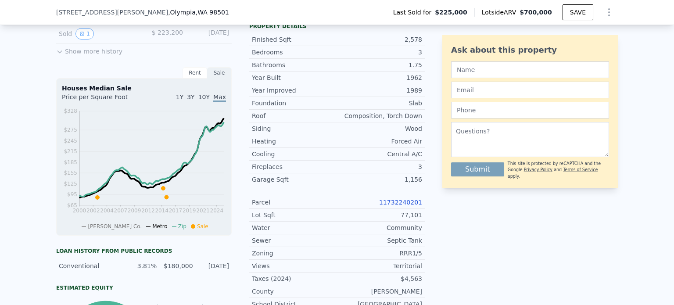  What do you see at coordinates (337, 26) in the screenshot?
I see `div: Property details` at bounding box center [337, 26].